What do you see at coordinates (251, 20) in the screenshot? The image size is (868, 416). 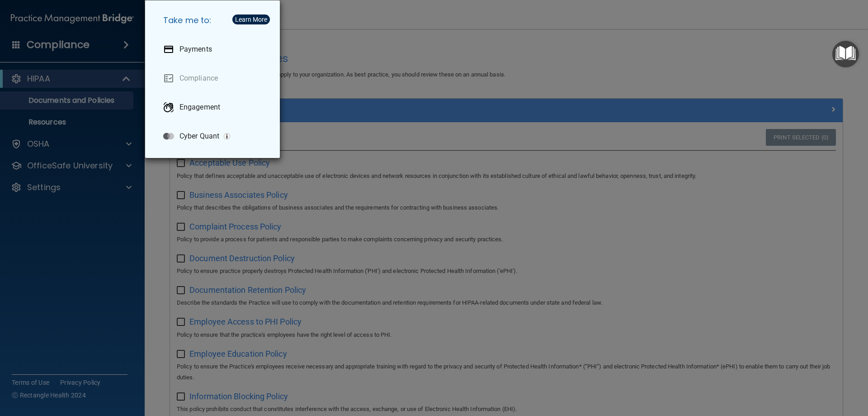 I see `div: Learn More` at bounding box center [251, 20].